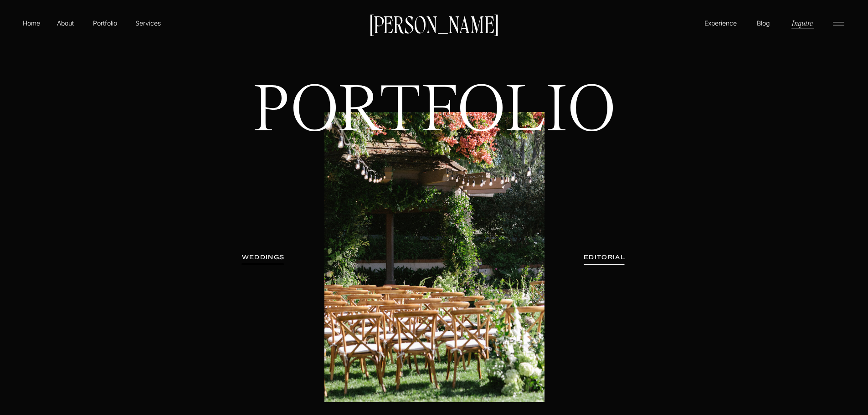  Describe the element at coordinates (763, 23) in the screenshot. I see `p: Blog` at that location.